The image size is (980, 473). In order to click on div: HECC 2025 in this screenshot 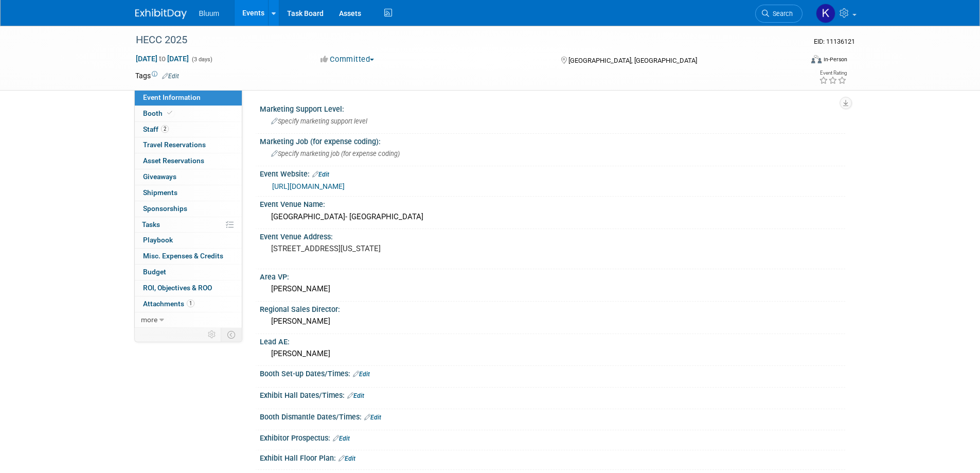, I will do `click(460, 40)`.